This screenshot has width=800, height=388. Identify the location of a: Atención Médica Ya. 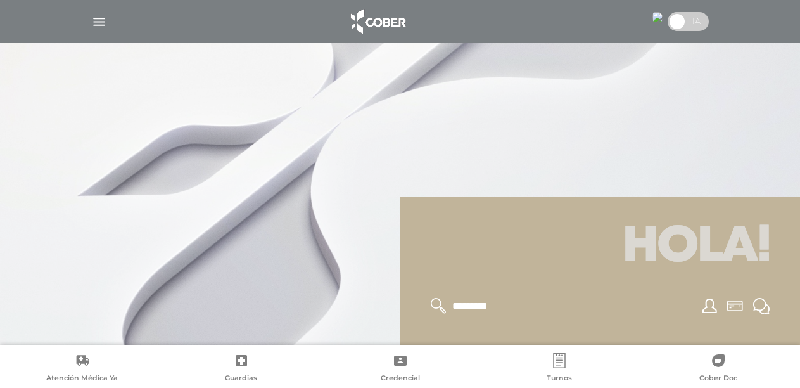
(82, 369).